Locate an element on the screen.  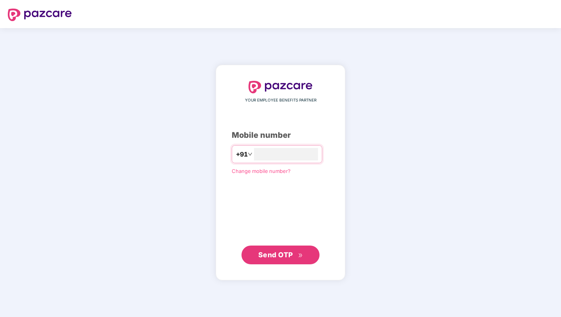
span: Change mobile number? is located at coordinates (261, 171).